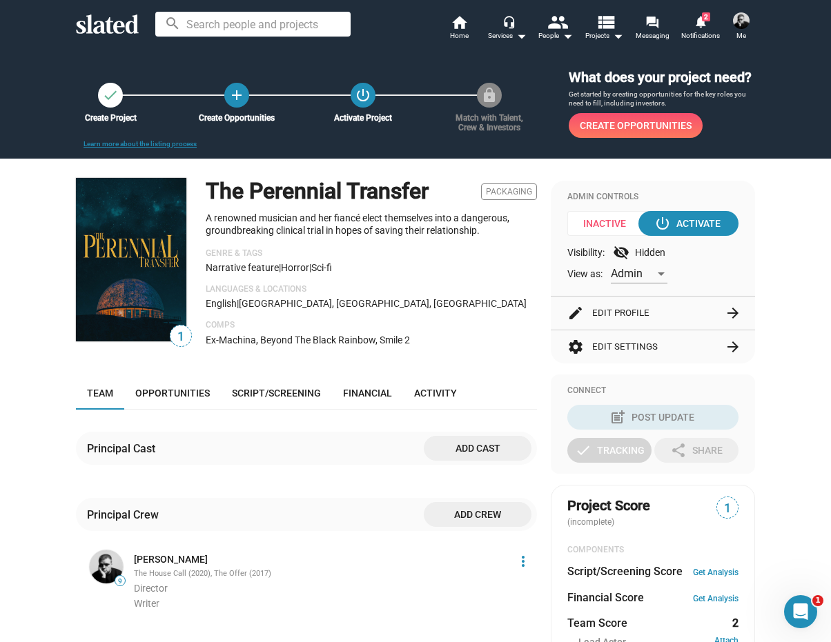 The image size is (831, 642). What do you see at coordinates (478, 449) in the screenshot?
I see `button: Add cast` at bounding box center [478, 449].